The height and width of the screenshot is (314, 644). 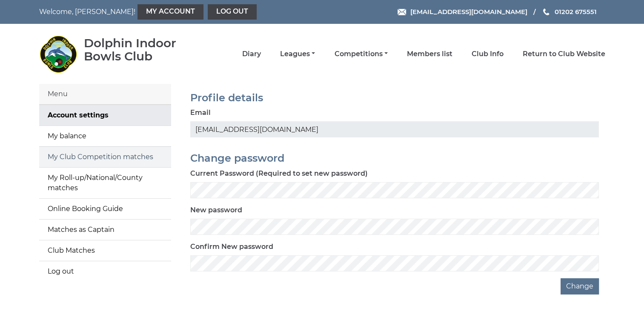 I want to click on a: My Roll-up/National/County matches, so click(x=105, y=183).